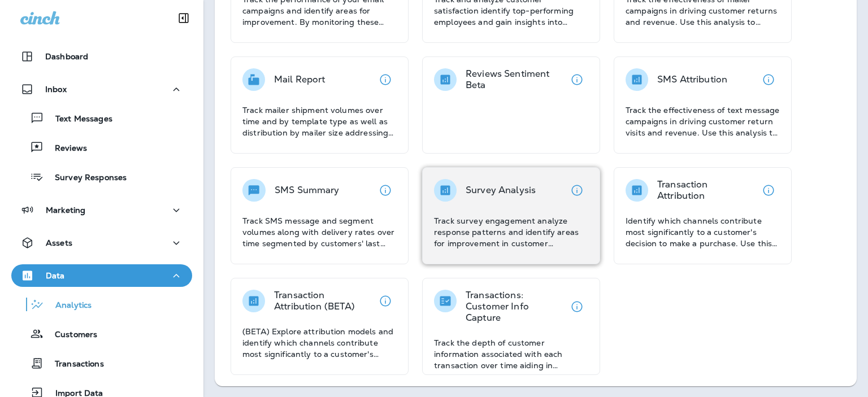 This screenshot has width=868, height=397. I want to click on p: Track SMS message and segment volumes along with delivery rates over time segmented by customers'..., so click(319, 232).